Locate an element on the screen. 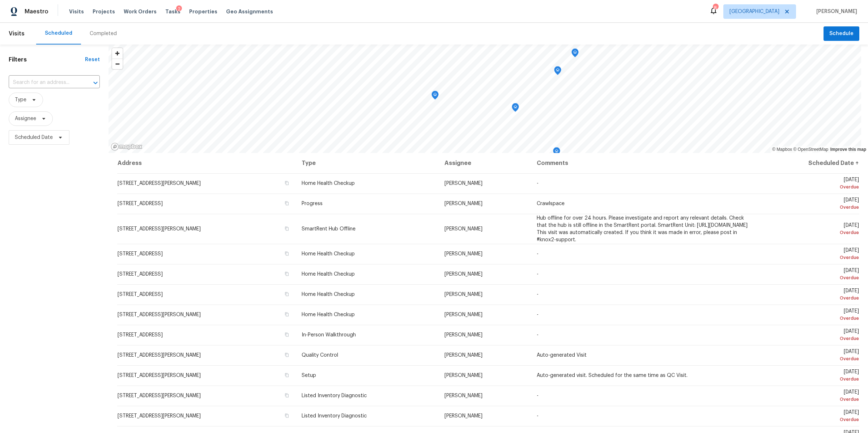  th: Comments is located at coordinates (642, 163).